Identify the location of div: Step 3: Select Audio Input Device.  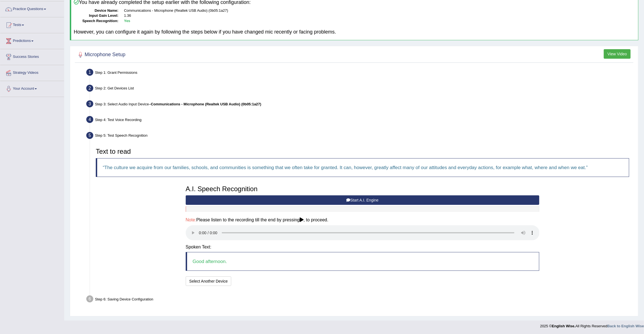
(360, 105).